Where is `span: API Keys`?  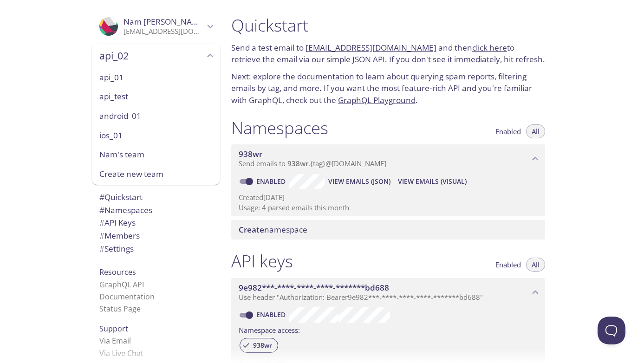
span: API Keys is located at coordinates (118, 222).